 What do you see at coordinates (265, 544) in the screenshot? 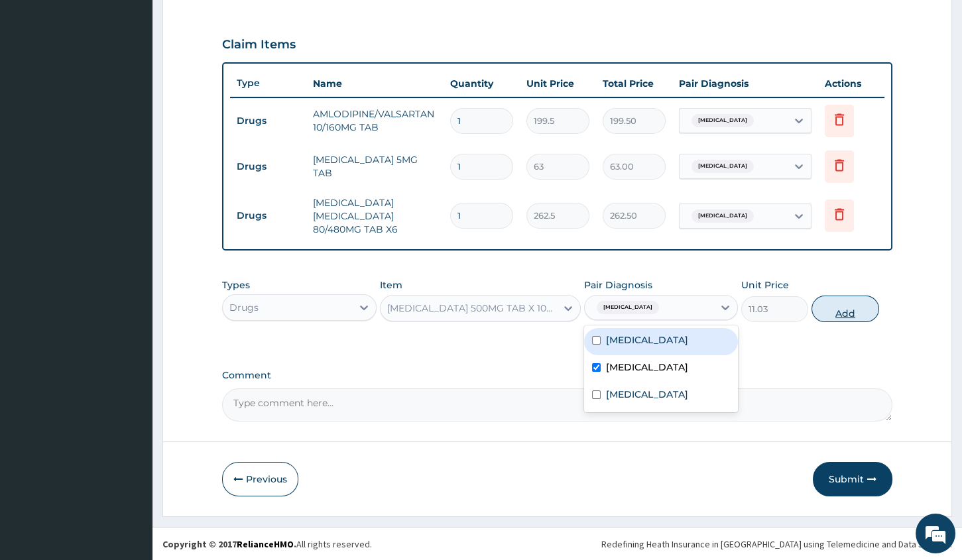
I see `a: RelianceHMO` at bounding box center [265, 544].